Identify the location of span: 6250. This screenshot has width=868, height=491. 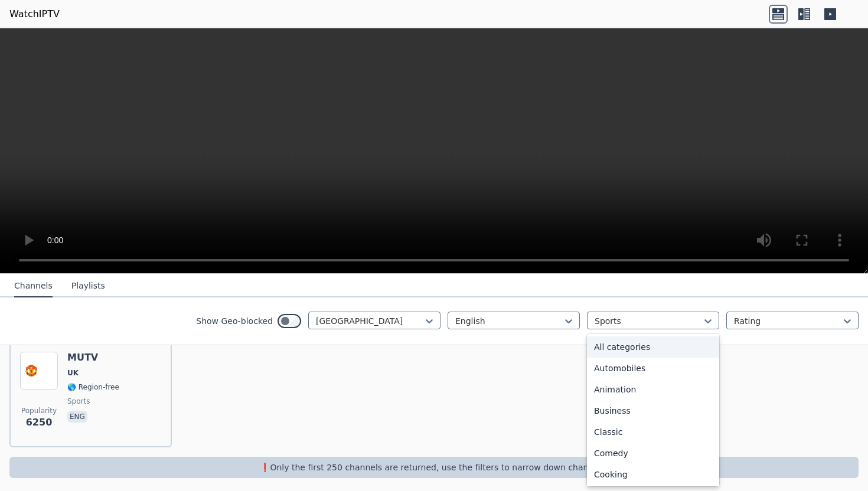
(39, 423).